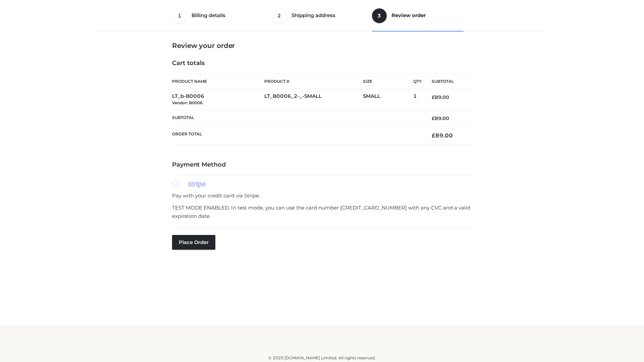 The width and height of the screenshot is (644, 362). What do you see at coordinates (314, 100) in the screenshot?
I see `td: LT_B0006_2-_-SMALL` at bounding box center [314, 100].